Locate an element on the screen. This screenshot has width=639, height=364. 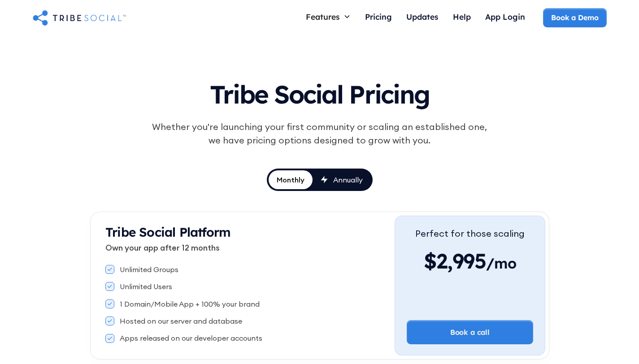
a: home is located at coordinates (79, 17).